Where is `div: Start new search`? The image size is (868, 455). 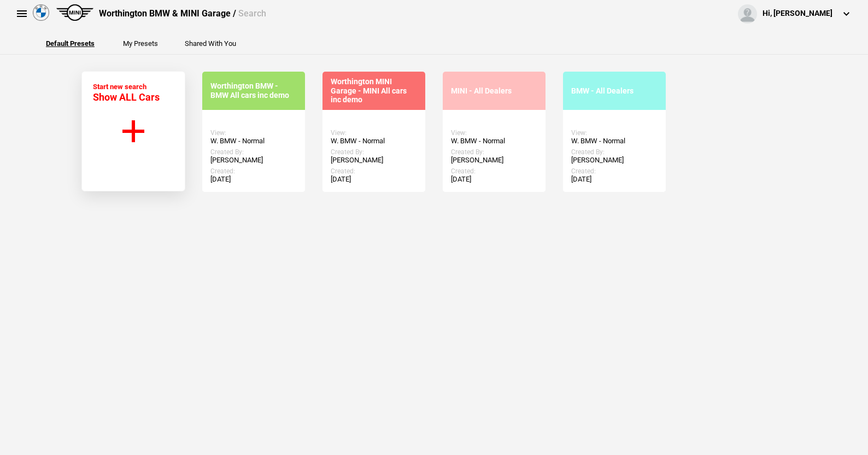 div: Start new search is located at coordinates (126, 92).